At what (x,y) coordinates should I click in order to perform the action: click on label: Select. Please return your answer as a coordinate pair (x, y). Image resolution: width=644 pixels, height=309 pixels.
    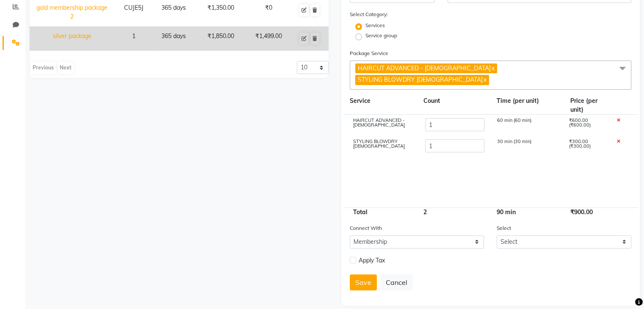
    Looking at the image, I should click on (504, 228).